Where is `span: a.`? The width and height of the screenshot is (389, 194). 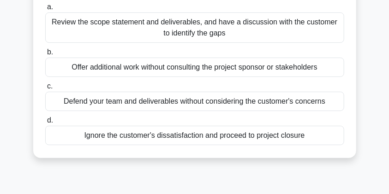 span: a. is located at coordinates (50, 6).